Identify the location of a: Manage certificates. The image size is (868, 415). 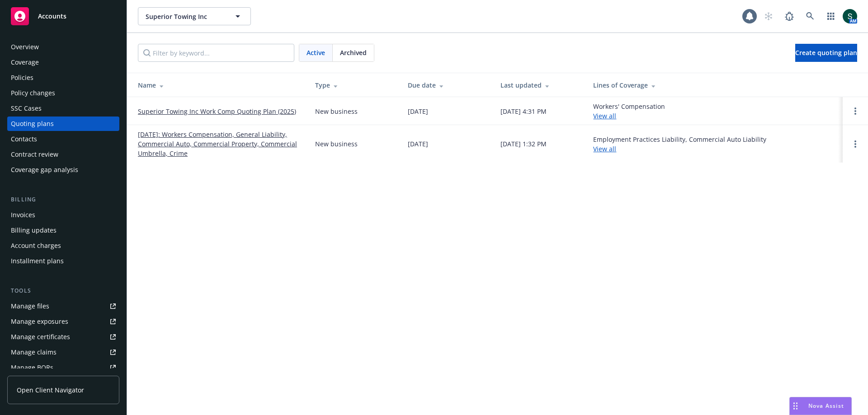
(63, 337).